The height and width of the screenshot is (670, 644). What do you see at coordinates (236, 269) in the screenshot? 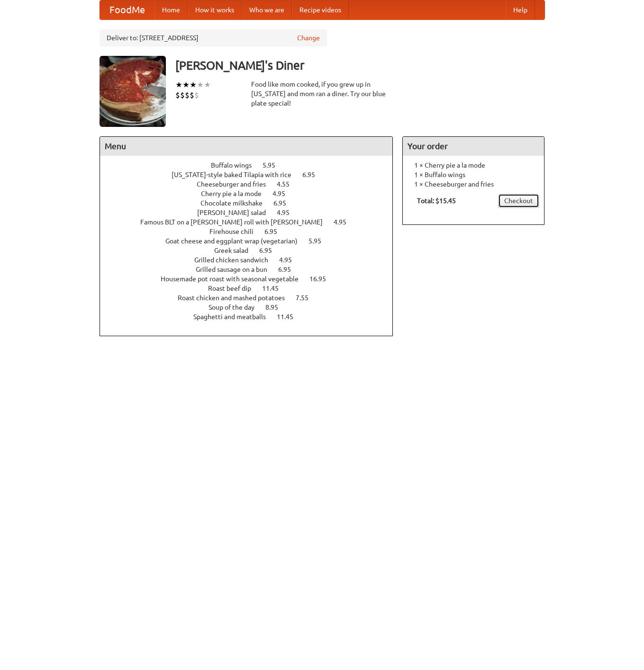
I see `span: Grilled sausage on a bun` at bounding box center [236, 269].